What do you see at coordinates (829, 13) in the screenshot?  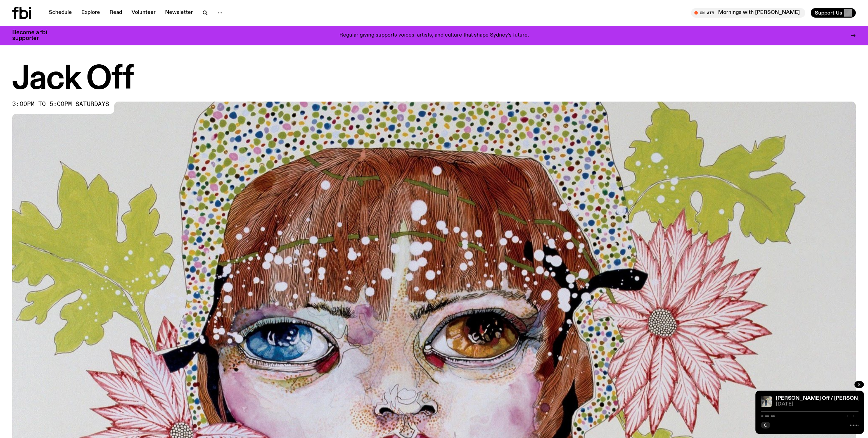 I see `span: Support Us` at bounding box center [829, 13].